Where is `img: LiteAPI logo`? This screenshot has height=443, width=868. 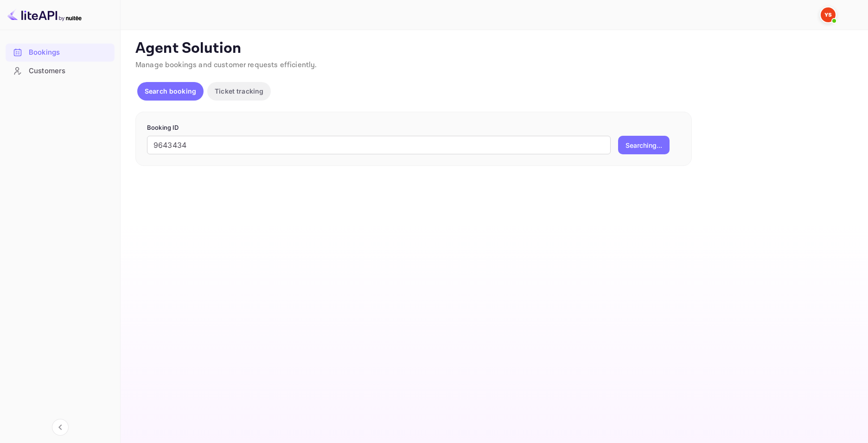
img: LiteAPI logo is located at coordinates (45, 15).